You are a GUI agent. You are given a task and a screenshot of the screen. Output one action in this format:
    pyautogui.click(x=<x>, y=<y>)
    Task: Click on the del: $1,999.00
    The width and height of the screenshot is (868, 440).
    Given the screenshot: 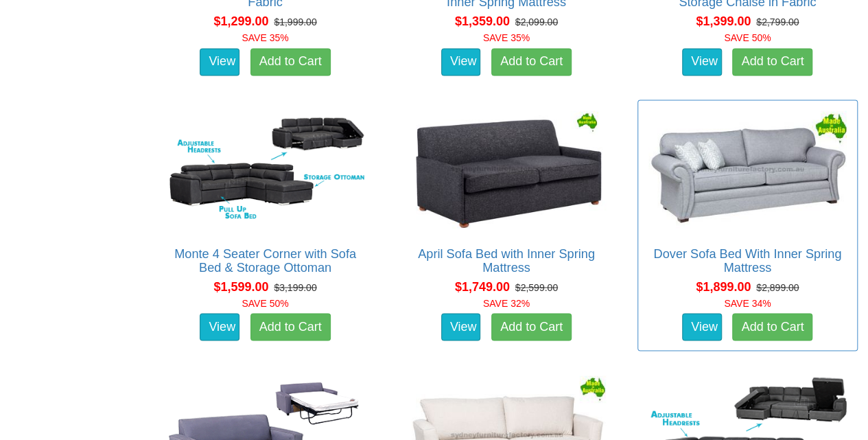 What is the action you would take?
    pyautogui.click(x=295, y=22)
    